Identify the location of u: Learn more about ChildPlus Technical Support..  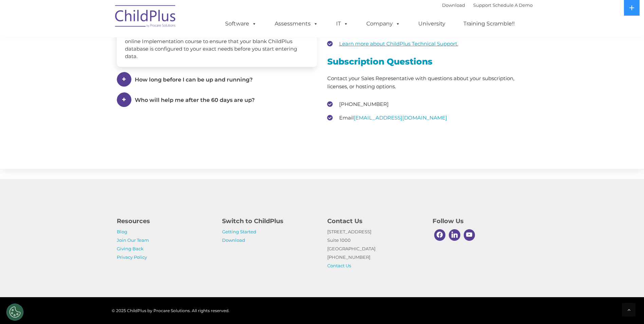
(398, 44).